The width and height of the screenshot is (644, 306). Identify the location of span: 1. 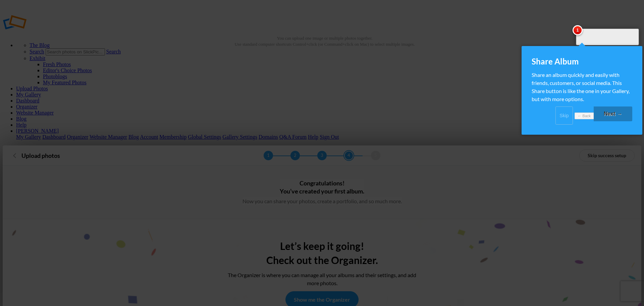
(577, 30).